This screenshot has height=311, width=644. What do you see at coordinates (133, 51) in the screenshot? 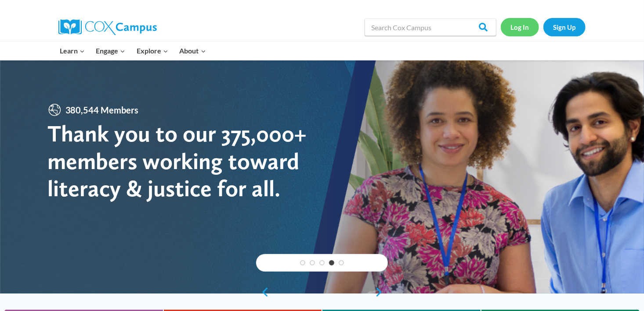
I see `nav: Primary Navigation` at bounding box center [133, 51].